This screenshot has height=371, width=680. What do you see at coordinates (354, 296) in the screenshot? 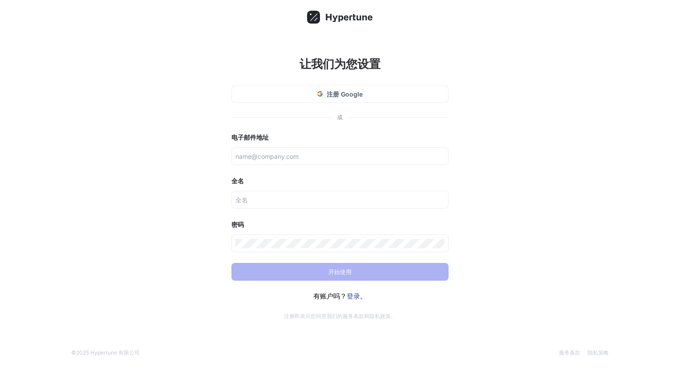
I see `a: 登录` at bounding box center [354, 296].